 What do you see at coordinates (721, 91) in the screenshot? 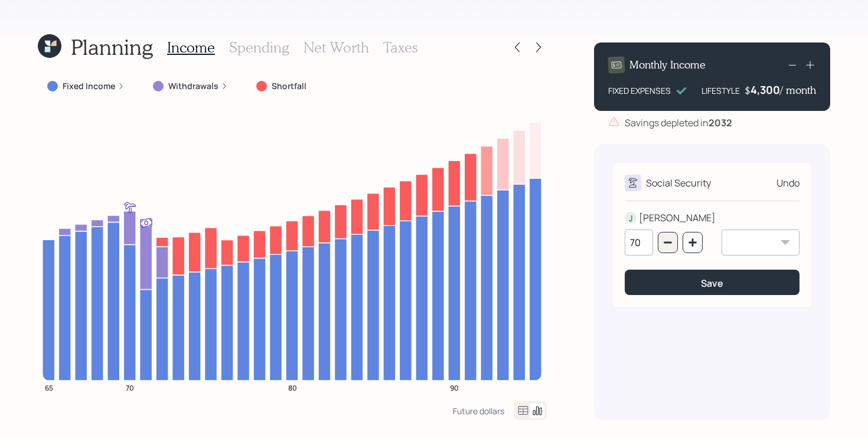
I see `div: LIFESTYLE` at bounding box center [721, 91].